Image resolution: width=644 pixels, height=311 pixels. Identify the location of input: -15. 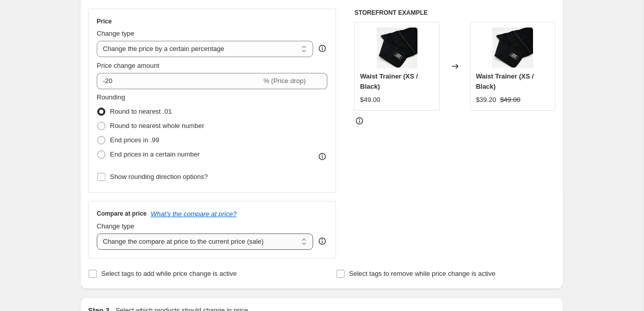
(179, 81).